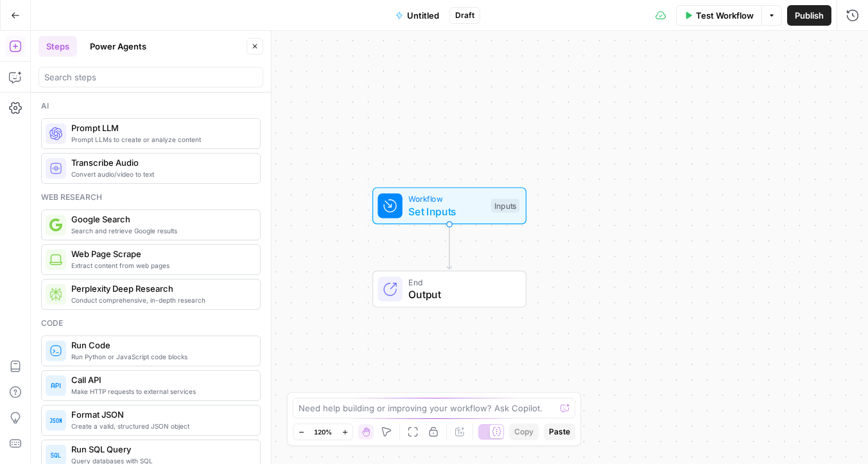 The height and width of the screenshot is (464, 868). I want to click on span: Untitled, so click(423, 16).